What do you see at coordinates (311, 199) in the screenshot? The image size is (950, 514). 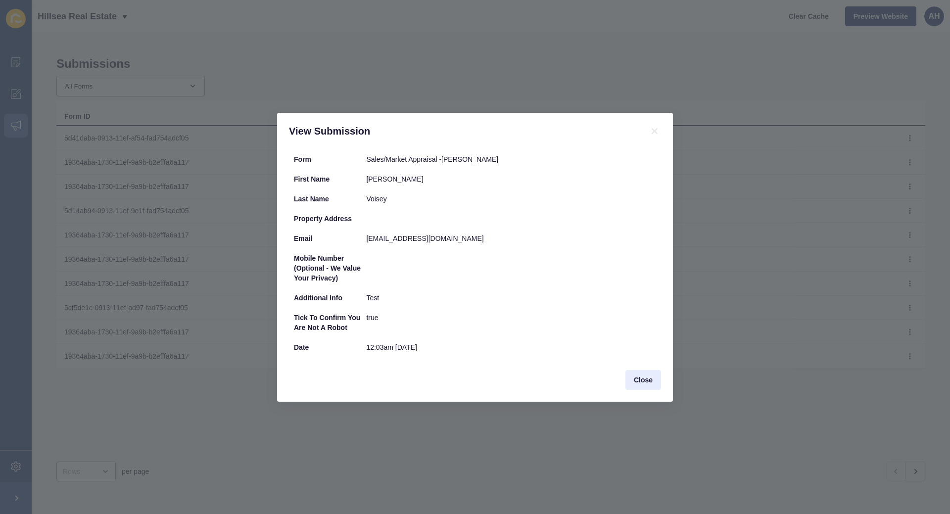 I see `b: Last name` at bounding box center [311, 199].